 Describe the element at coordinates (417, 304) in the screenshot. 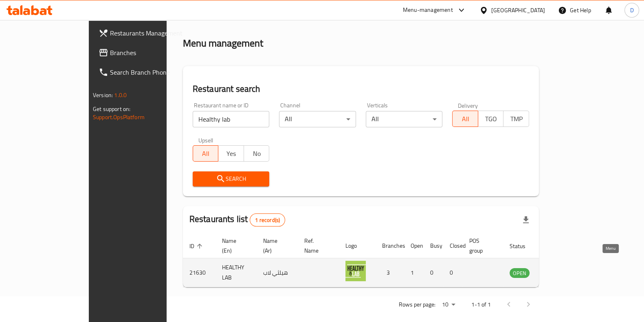

I see `p: Rows per page:` at that location.